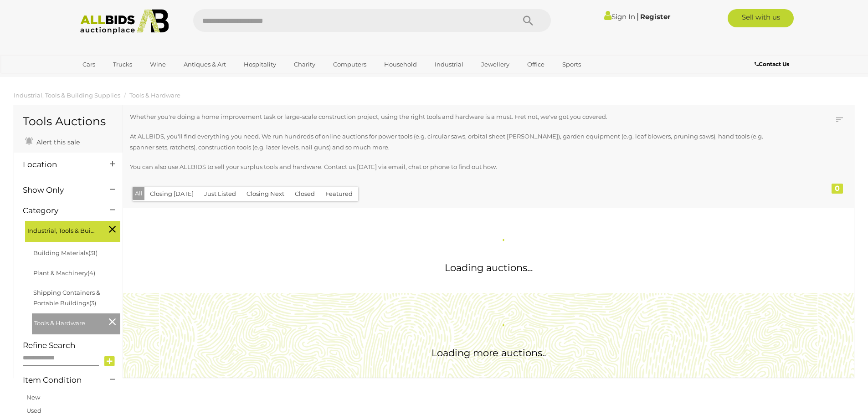 The image size is (868, 415). I want to click on a: Household, so click(400, 64).